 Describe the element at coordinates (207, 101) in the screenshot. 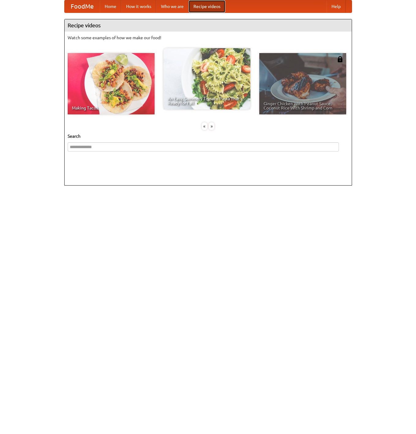

I see `span: An Easy, Summery Tomato Pasta That's Ready for Fall` at that location.